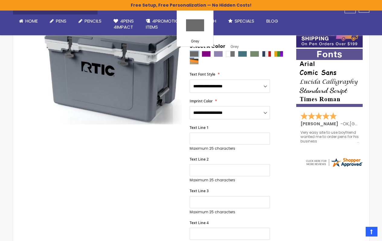 The height and width of the screenshot is (241, 382). What do you see at coordinates (254, 54) in the screenshot?
I see `div: Sage Green` at bounding box center [254, 54].